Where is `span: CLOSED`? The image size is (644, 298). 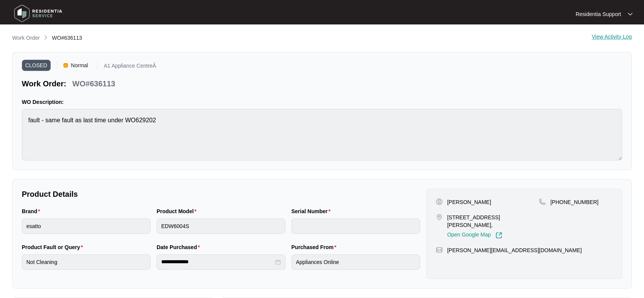 span: CLOSED is located at coordinates (36, 65).